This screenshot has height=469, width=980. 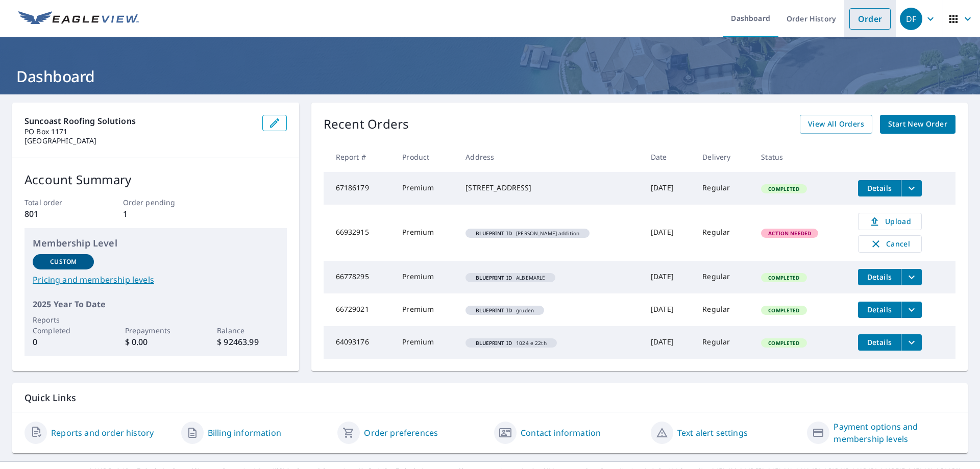 What do you see at coordinates (890, 221) in the screenshot?
I see `span: Upload` at bounding box center [890, 221].